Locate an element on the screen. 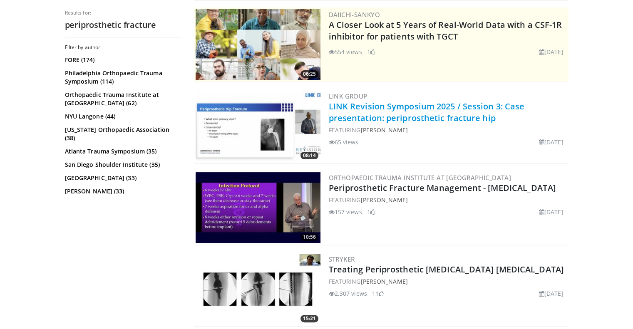 Image resolution: width=633 pixels, height=329 pixels. h2: periprosthetic fracture is located at coordinates (123, 25).